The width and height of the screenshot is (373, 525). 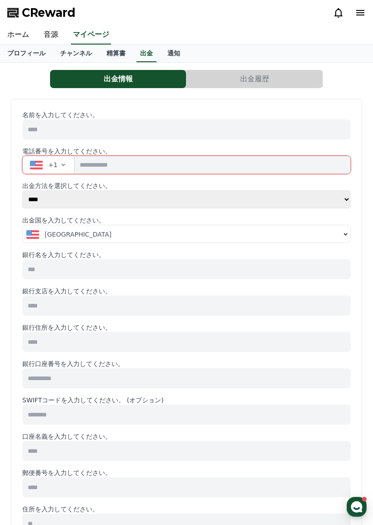 What do you see at coordinates (186, 364) in the screenshot?
I see `p: 銀行口座番号を入力してください。` at bounding box center [186, 364].